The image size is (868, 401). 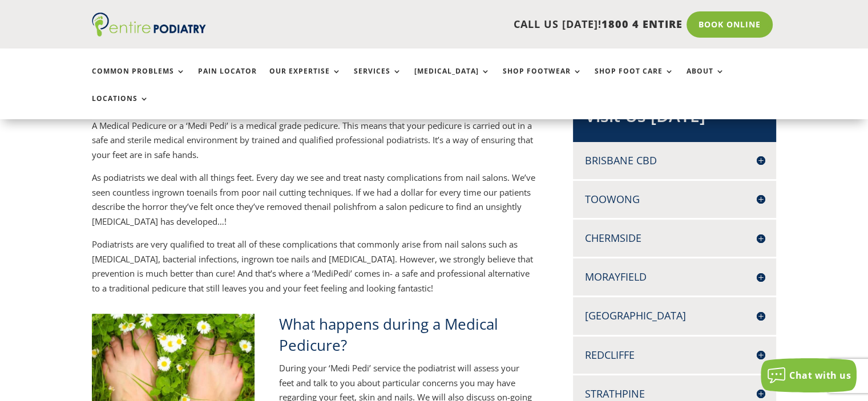 I want to click on h4: Chermside, so click(x=675, y=238).